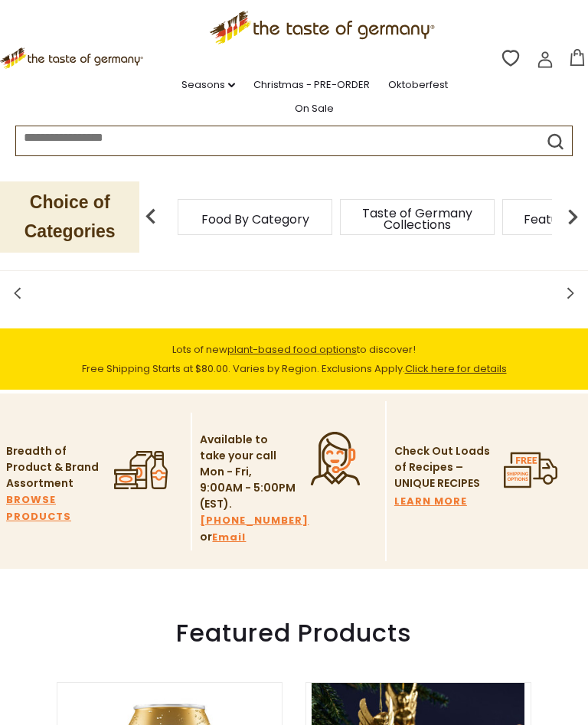 Image resolution: width=588 pixels, height=725 pixels. What do you see at coordinates (312, 85) in the screenshot?
I see `a: Christmas - PRE-ORDER` at bounding box center [312, 85].